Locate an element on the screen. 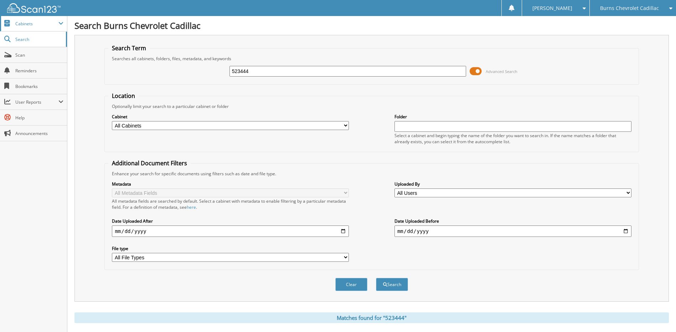 This screenshot has width=676, height=332. div: Select a cabinet and begin typing the name of the folder you want to search in. If the name match... is located at coordinates (512, 139).